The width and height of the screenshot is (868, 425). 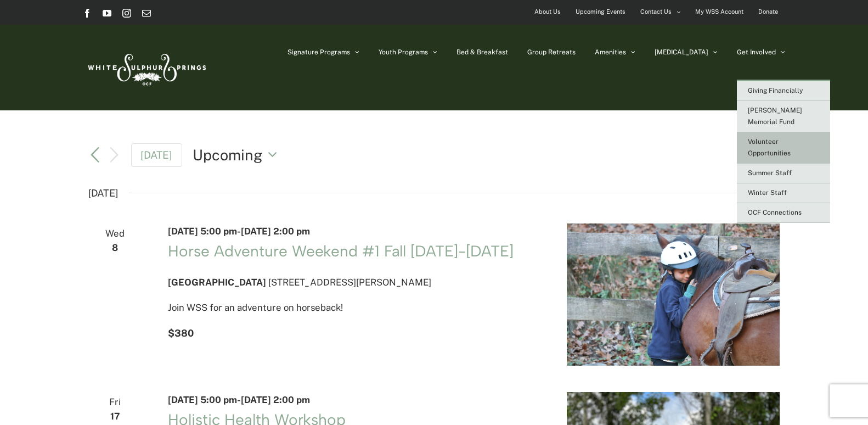 I want to click on a: Winter Staff, so click(x=784, y=193).